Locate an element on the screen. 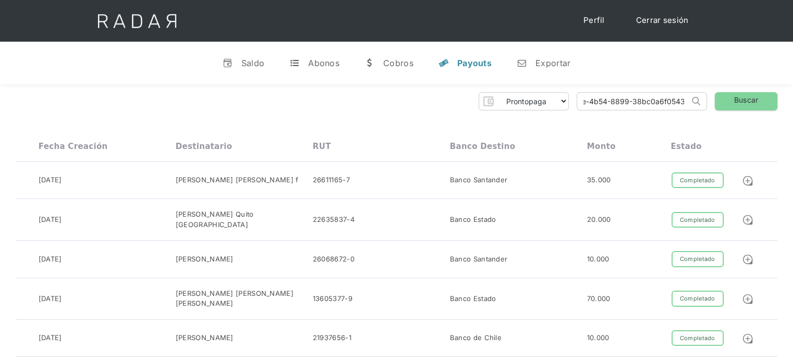 The image size is (793, 362). div: Cobros is located at coordinates (398, 63).